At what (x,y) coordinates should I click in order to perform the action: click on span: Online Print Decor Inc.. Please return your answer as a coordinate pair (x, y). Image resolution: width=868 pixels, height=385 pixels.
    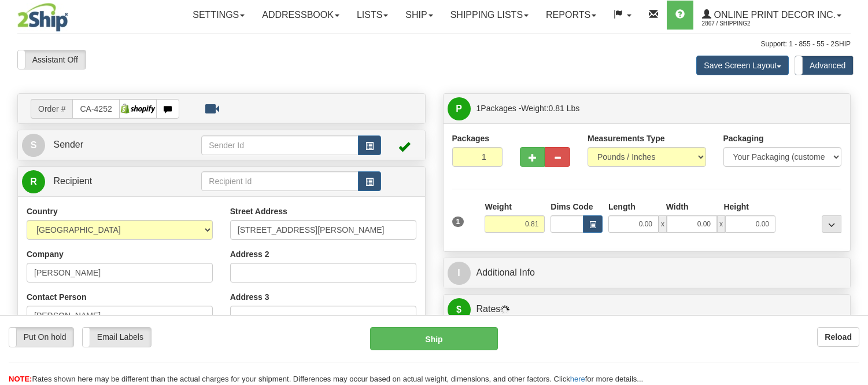
    Looking at the image, I should click on (774, 15).